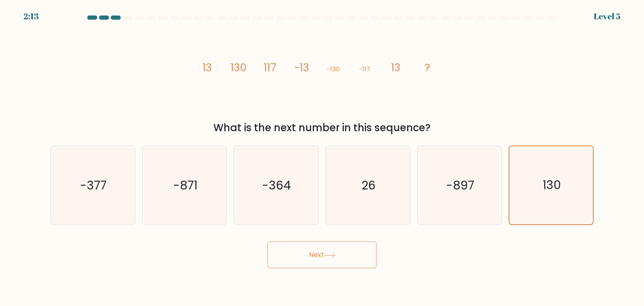 The width and height of the screenshot is (644, 306). Describe the element at coordinates (322, 128) in the screenshot. I see `div: What is the next number in this sequence?` at that location.